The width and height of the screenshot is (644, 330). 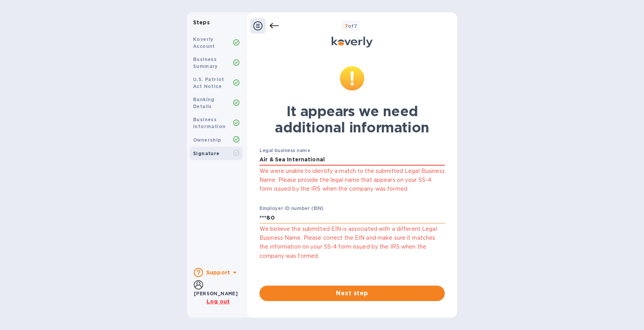 I want to click on button: Next step, so click(x=352, y=293).